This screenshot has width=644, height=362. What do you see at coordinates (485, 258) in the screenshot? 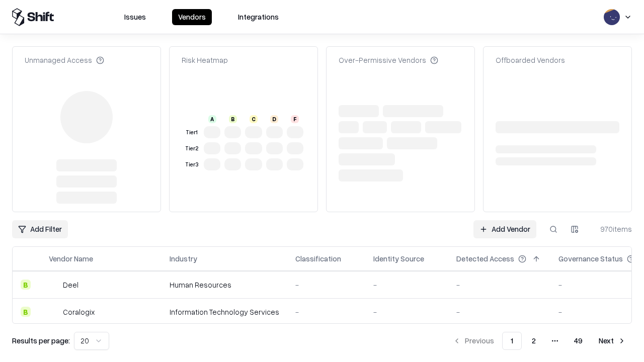
I see `div: Detected Access` at bounding box center [485, 258].